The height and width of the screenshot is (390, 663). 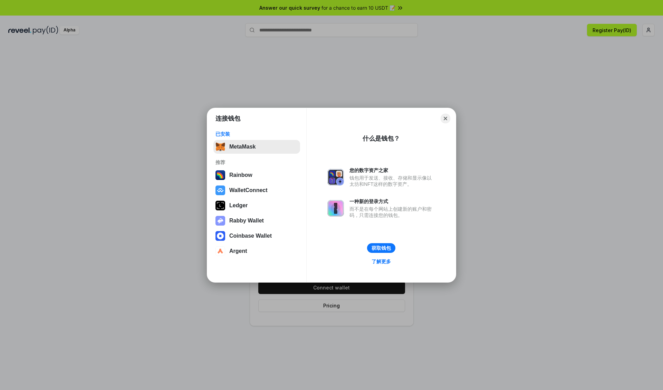 What do you see at coordinates (250, 236) in the screenshot?
I see `div: Coinbase Wallet` at bounding box center [250, 236].